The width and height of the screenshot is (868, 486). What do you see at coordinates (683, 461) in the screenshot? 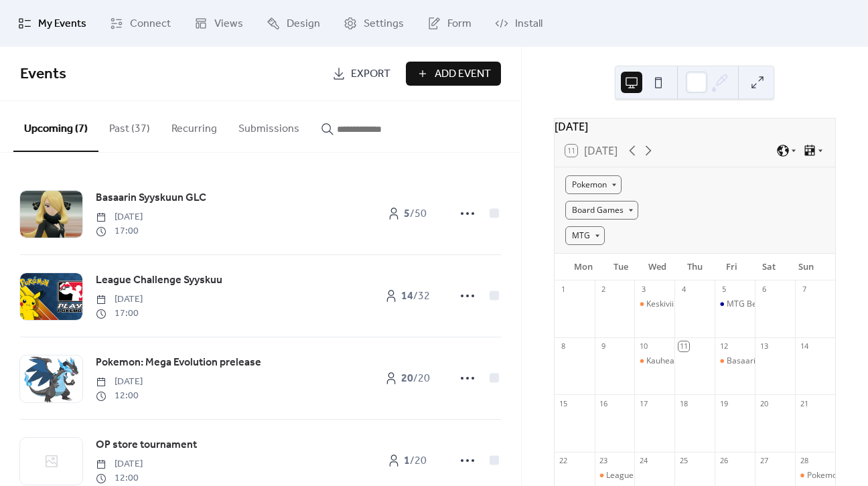
I see `div: 25` at bounding box center [683, 461].